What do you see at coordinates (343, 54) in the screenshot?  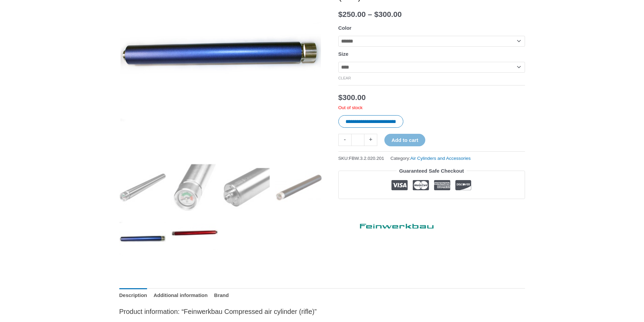 I see `label: Size` at bounding box center [343, 54].